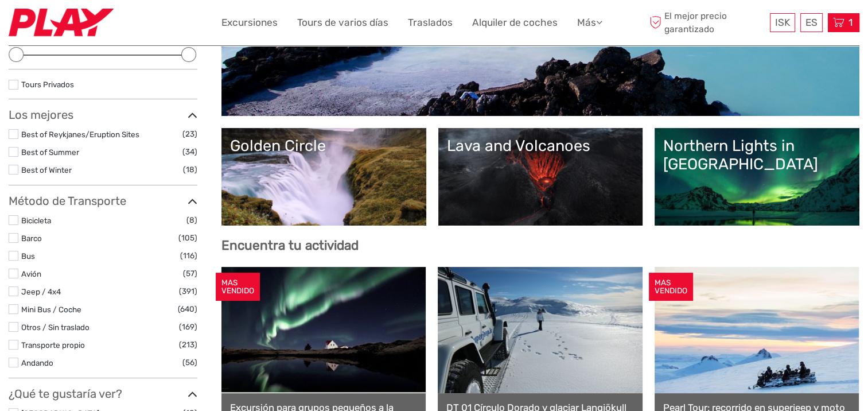 This screenshot has width=868, height=411. I want to click on span: (34), so click(190, 151).